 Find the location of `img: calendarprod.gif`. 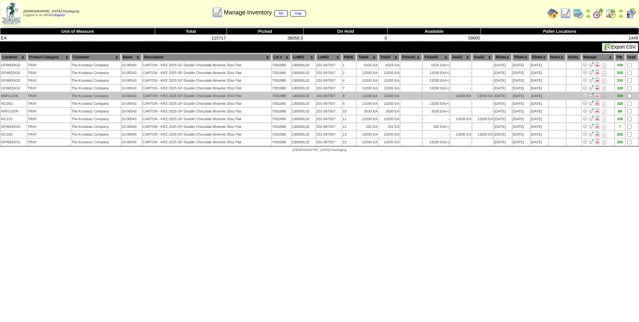

img: calendarprod.gif is located at coordinates (578, 13).